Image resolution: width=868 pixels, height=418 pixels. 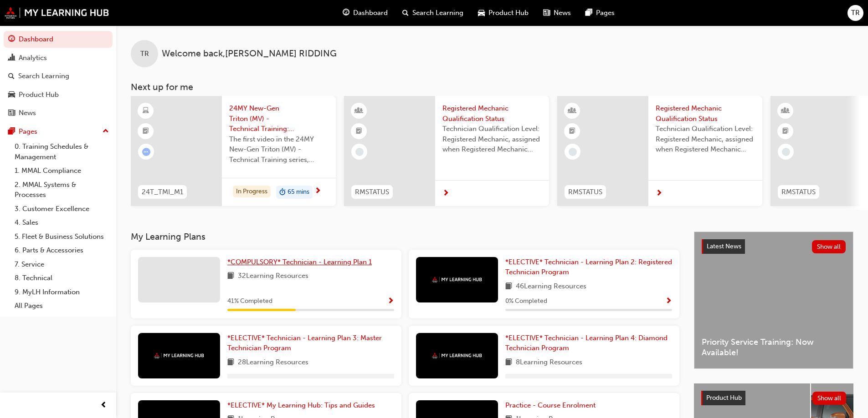 I want to click on span: 8 Learning Resources, so click(x=549, y=363).